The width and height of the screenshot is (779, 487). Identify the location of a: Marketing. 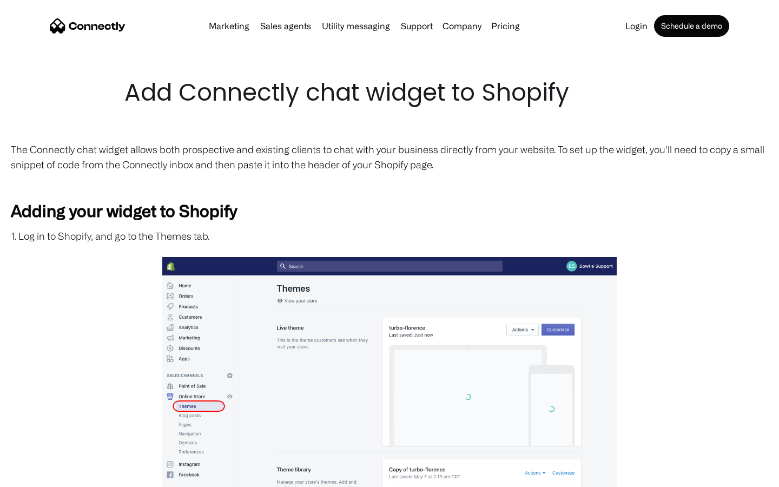
(229, 26).